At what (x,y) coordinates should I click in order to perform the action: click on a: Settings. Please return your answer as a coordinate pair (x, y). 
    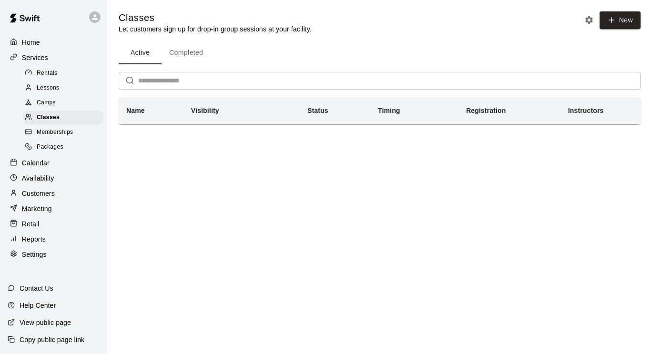
    Looking at the image, I should click on (53, 255).